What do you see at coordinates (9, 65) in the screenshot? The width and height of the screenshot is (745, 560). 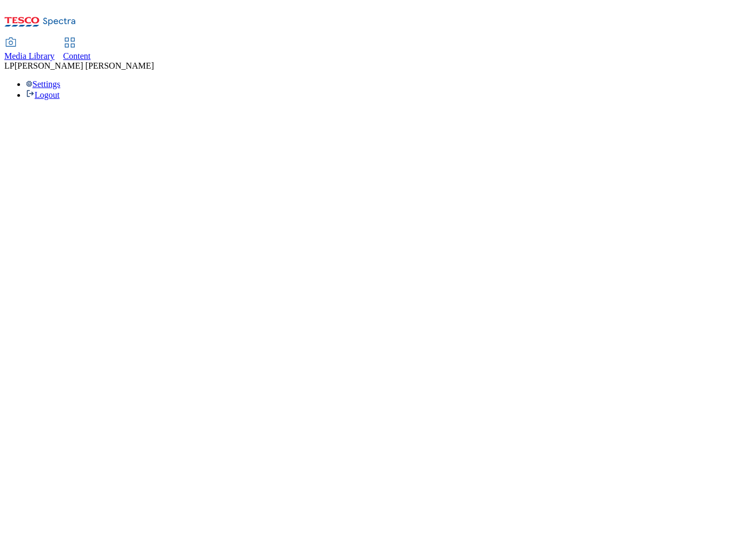 I see `span: LP` at bounding box center [9, 65].